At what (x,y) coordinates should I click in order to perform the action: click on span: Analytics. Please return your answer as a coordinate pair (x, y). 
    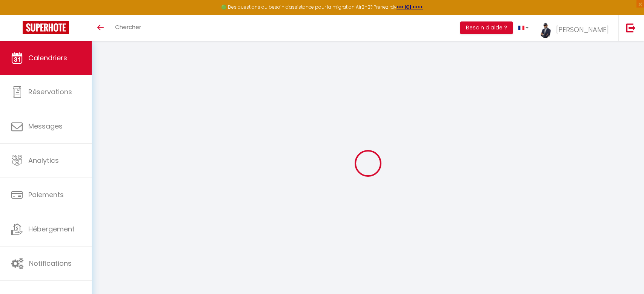
    Looking at the image, I should click on (43, 160).